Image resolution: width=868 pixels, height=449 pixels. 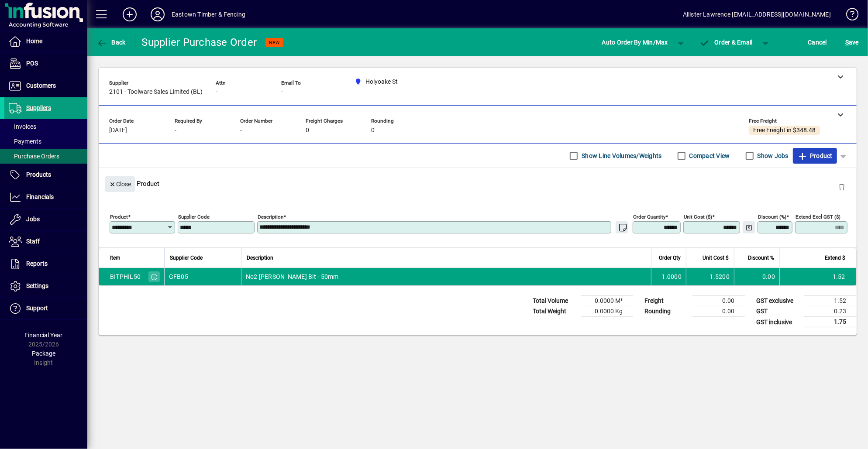 What do you see at coordinates (260, 258) in the screenshot?
I see `span: Description` at bounding box center [260, 258].